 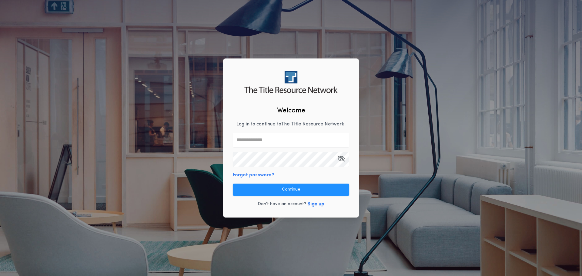 What do you see at coordinates (291, 111) in the screenshot?
I see `h2: Welcome` at bounding box center [291, 111].